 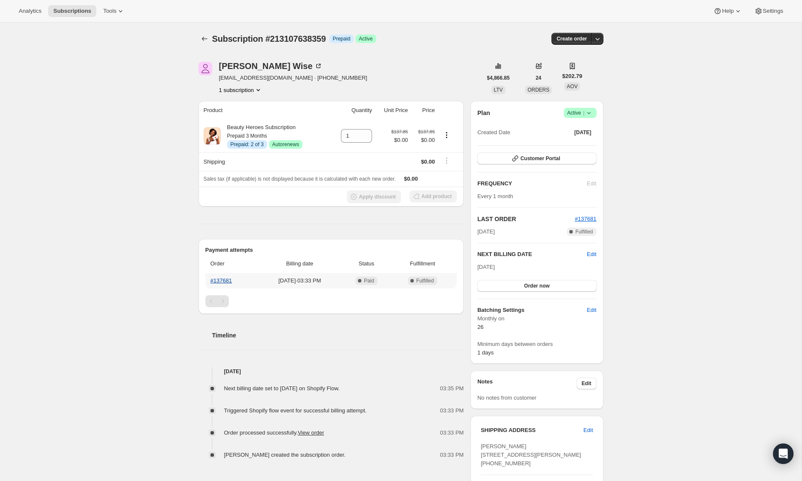 What do you see at coordinates (526, 219) in the screenshot?
I see `h2: LAST ORDER` at bounding box center [526, 219].